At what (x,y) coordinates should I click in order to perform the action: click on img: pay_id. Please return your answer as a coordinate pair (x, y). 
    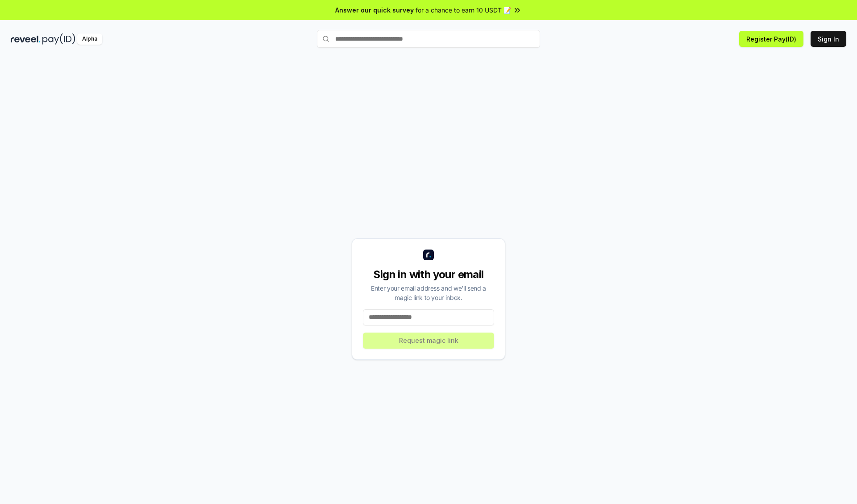
    Looking at the image, I should click on (59, 39).